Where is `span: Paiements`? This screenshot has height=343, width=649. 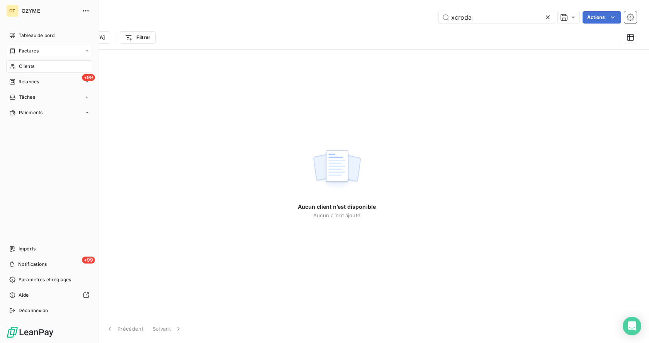 span: Paiements is located at coordinates (31, 113).